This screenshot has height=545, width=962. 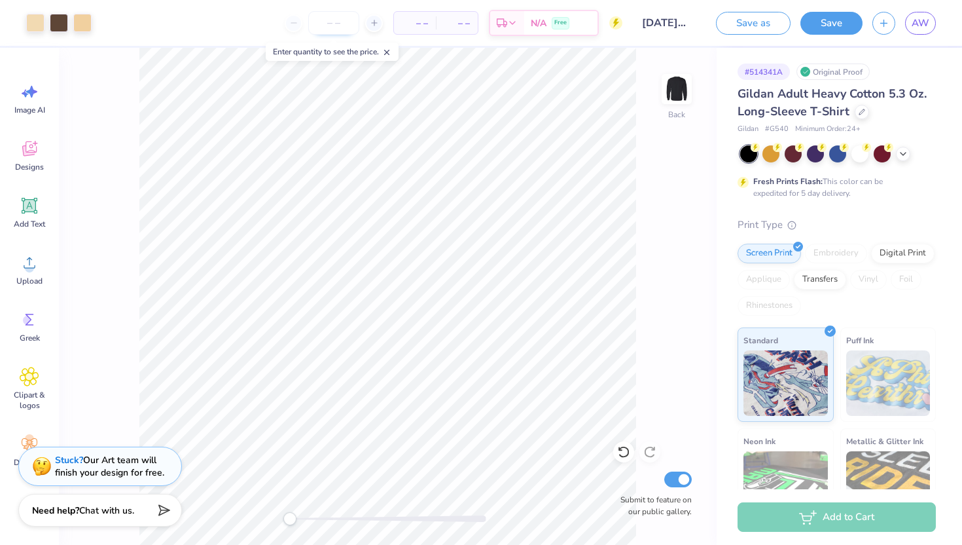 What do you see at coordinates (290, 519) in the screenshot?
I see `div: Accessibility label` at bounding box center [290, 519].